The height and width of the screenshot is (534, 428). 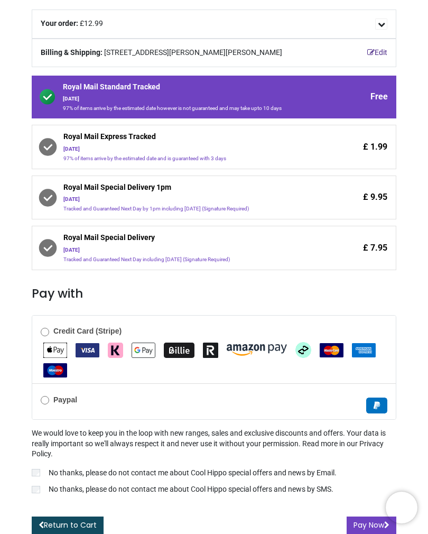 I want to click on img: Maestro, so click(x=55, y=370).